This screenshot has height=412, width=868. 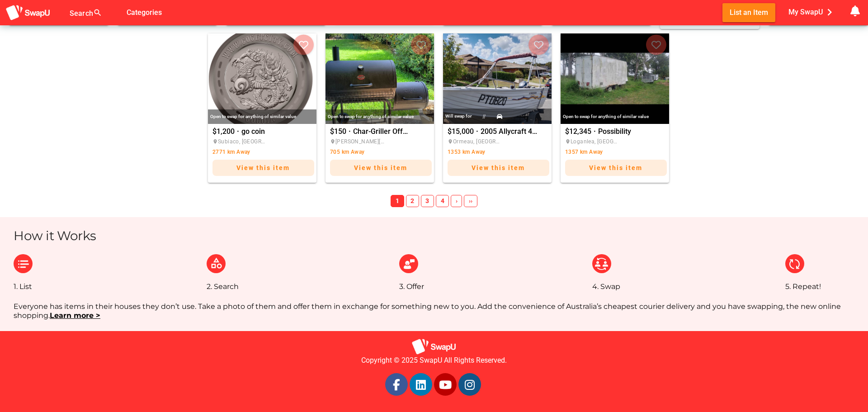 I want to click on img: Group%2086.svg, so click(x=23, y=264).